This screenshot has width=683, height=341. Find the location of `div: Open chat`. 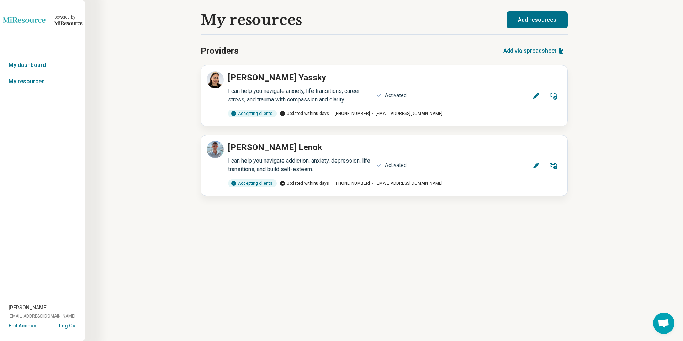

div: Open chat is located at coordinates (664, 323).